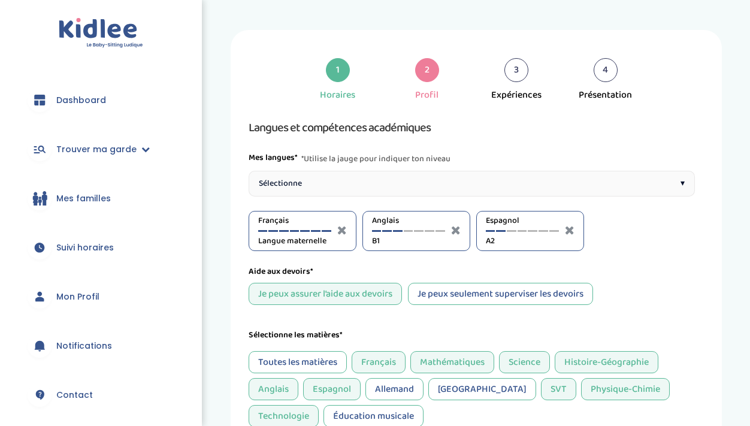 This screenshot has height=426, width=750. I want to click on a: Notifications, so click(101, 346).